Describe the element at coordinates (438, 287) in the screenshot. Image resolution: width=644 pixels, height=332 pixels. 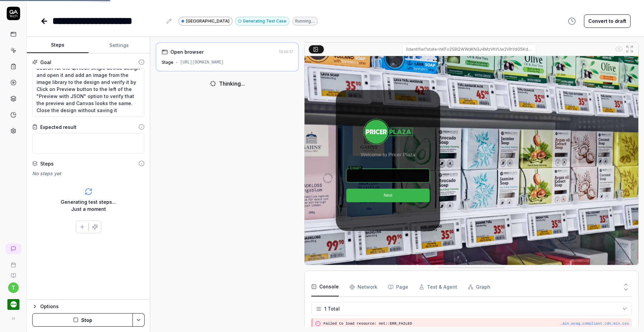
I see `button: Test & Agent` at that location.